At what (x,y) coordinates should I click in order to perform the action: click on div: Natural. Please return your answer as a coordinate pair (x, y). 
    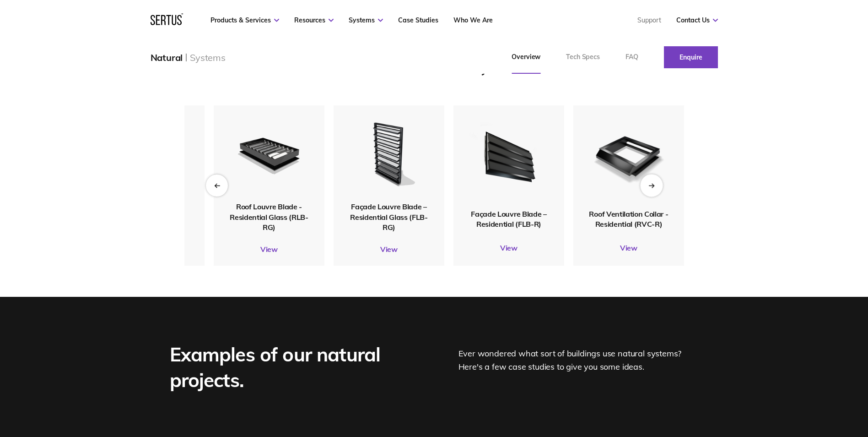
    Looking at the image, I should click on (167, 57).